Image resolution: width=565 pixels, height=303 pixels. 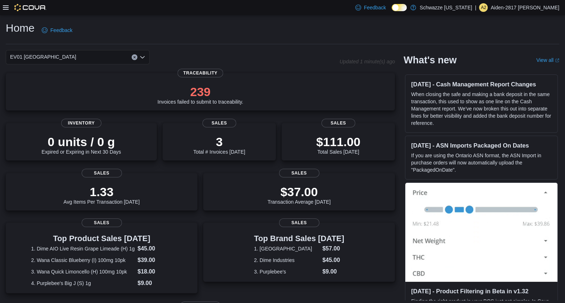 What do you see at coordinates (548, 60) in the screenshot?
I see `a: View allExternal link` at bounding box center [548, 60].